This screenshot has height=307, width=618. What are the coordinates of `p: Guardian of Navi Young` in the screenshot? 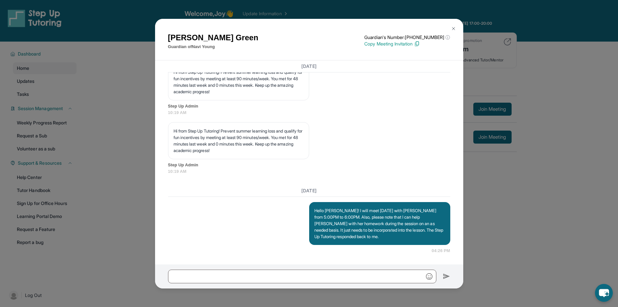 It's located at (213, 47).